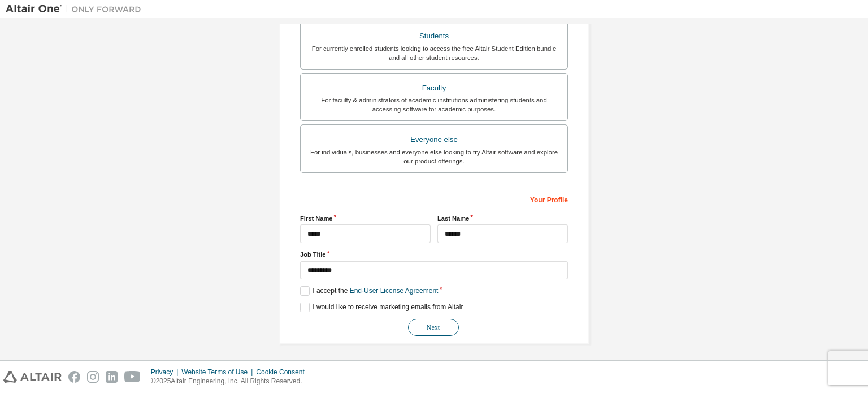 The height and width of the screenshot is (393, 868). I want to click on label: Last Name, so click(502, 218).